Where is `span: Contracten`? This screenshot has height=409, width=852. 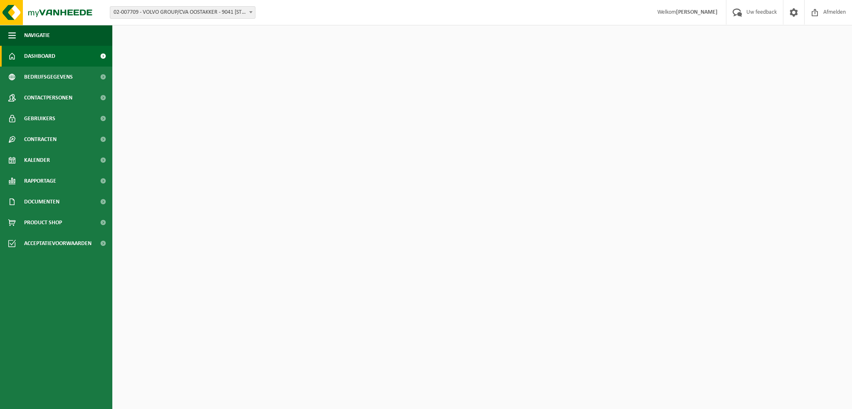
span: Contracten is located at coordinates (40, 139).